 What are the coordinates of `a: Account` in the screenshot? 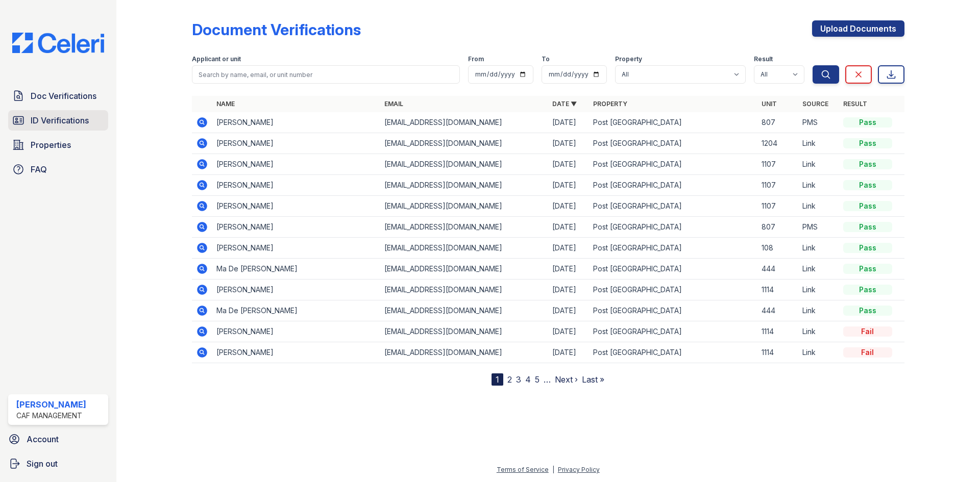 It's located at (58, 440).